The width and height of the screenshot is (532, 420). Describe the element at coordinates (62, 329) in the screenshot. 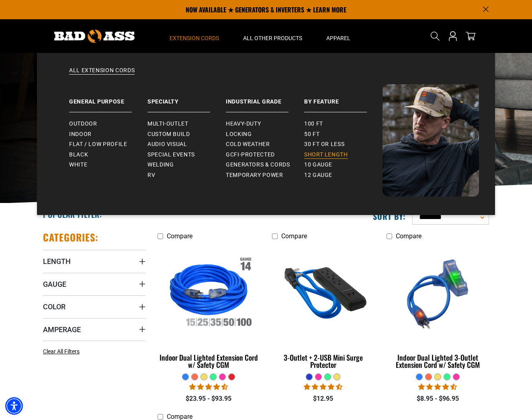

I see `span: Amperage` at that location.